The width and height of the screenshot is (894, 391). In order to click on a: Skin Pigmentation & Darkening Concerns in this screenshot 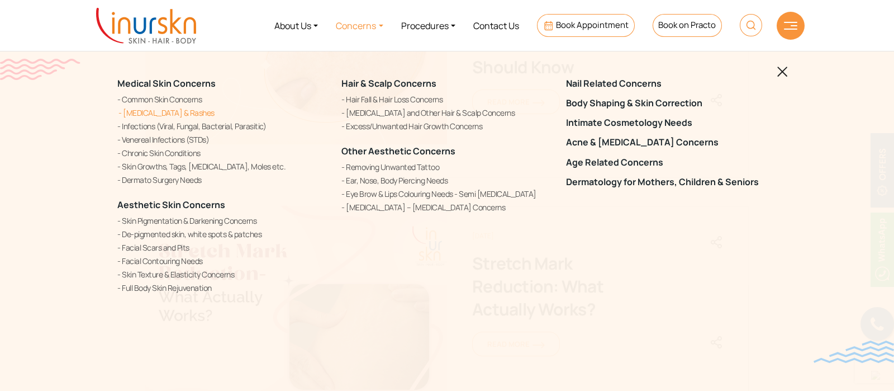, I will do `click(222, 220)`.